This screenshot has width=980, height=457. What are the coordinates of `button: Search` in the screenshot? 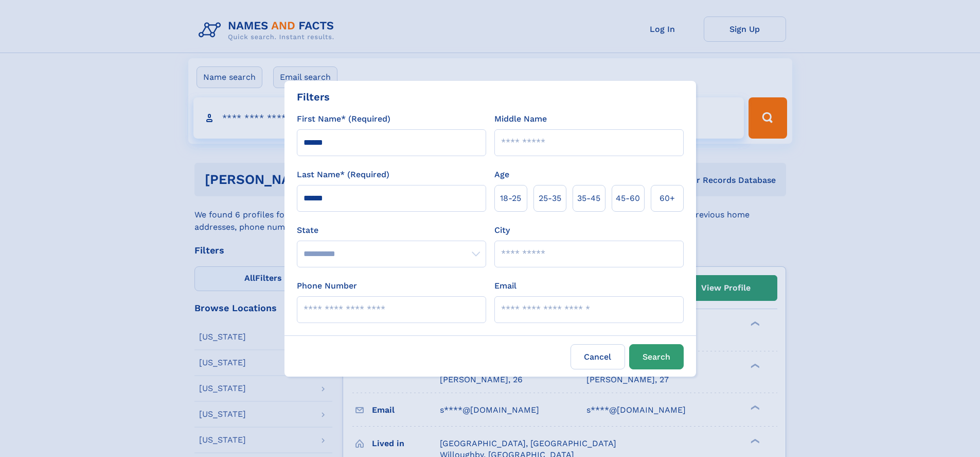 It's located at (656, 356).